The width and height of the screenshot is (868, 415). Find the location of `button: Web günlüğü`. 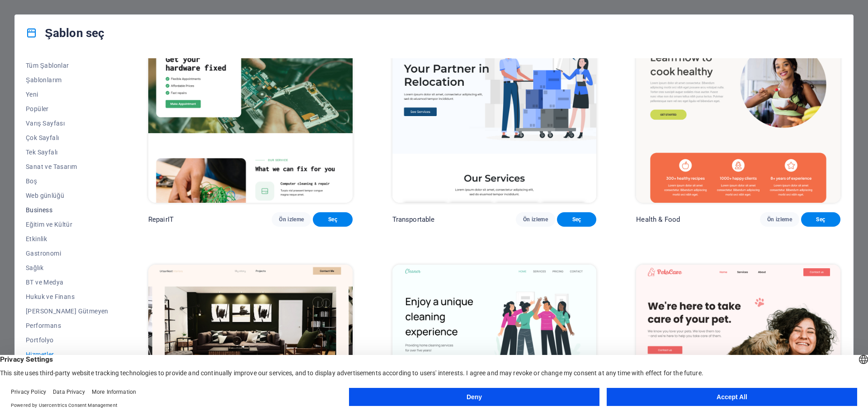

button: Web günlüğü is located at coordinates (67, 195).